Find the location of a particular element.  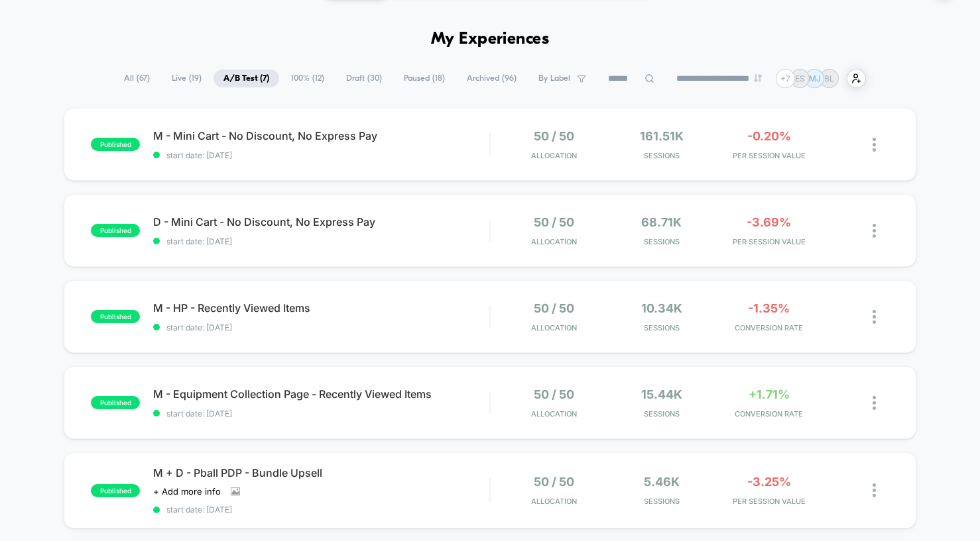

span: Paused ( 18 ) is located at coordinates (424, 78).